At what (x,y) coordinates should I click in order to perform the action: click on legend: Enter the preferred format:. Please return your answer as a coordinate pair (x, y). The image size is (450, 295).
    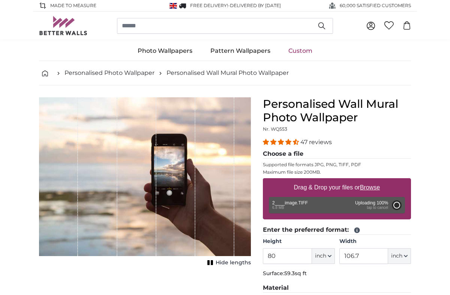
    Looking at the image, I should click on (337, 230).